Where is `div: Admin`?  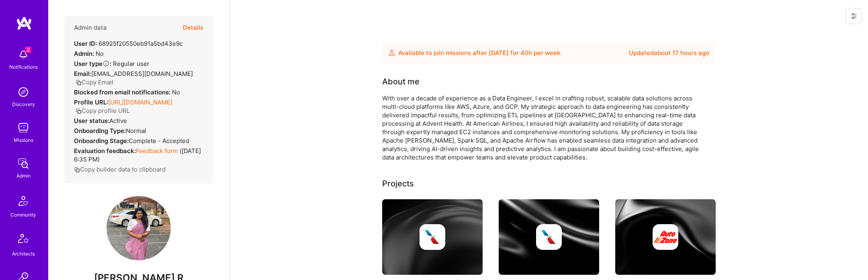 div: Admin is located at coordinates (23, 176).